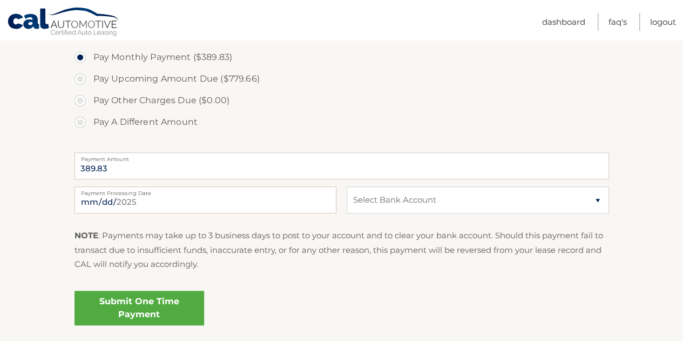  I want to click on p: : Payments may take up to 3 business days to post to your account and to clear your bank account...., so click(342, 250).